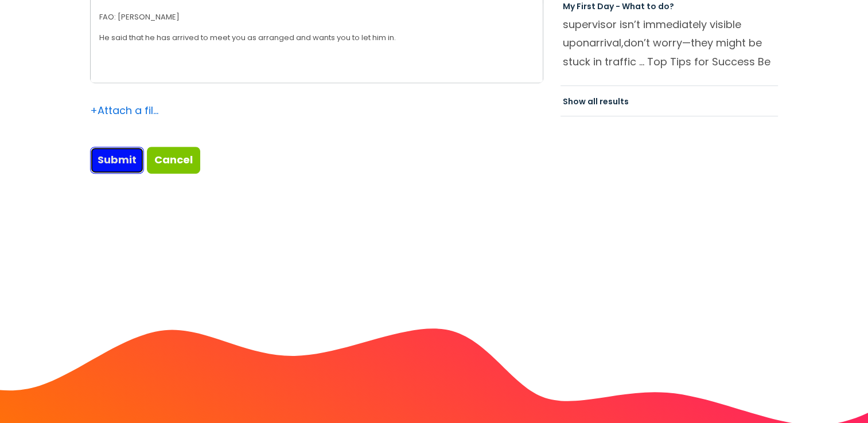  I want to click on a: My First Day - What to do?, so click(619, 7).